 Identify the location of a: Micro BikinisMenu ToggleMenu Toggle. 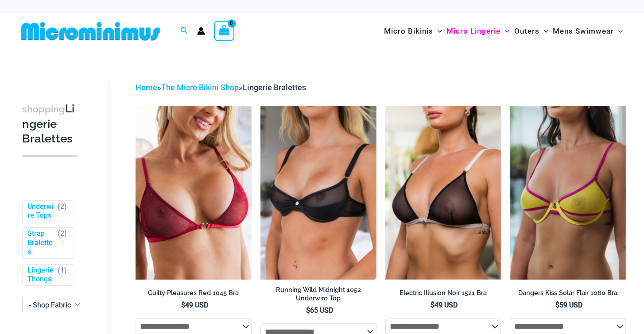
(412, 31).